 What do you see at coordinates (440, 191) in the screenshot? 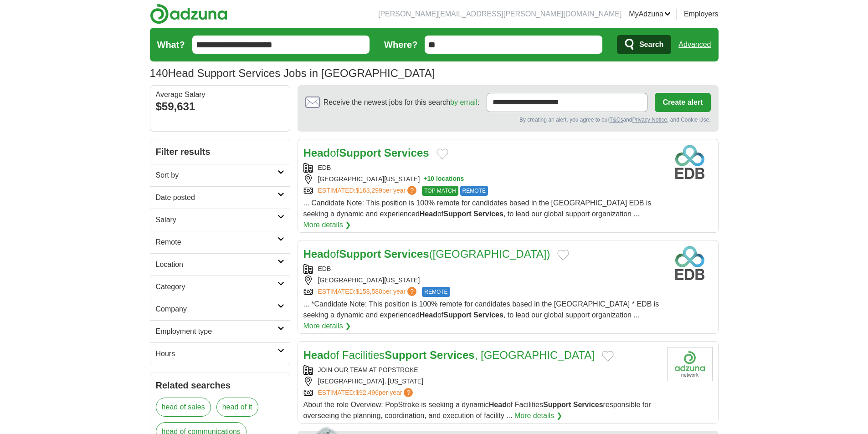
I see `span: TOP MATCH` at bounding box center [440, 191].